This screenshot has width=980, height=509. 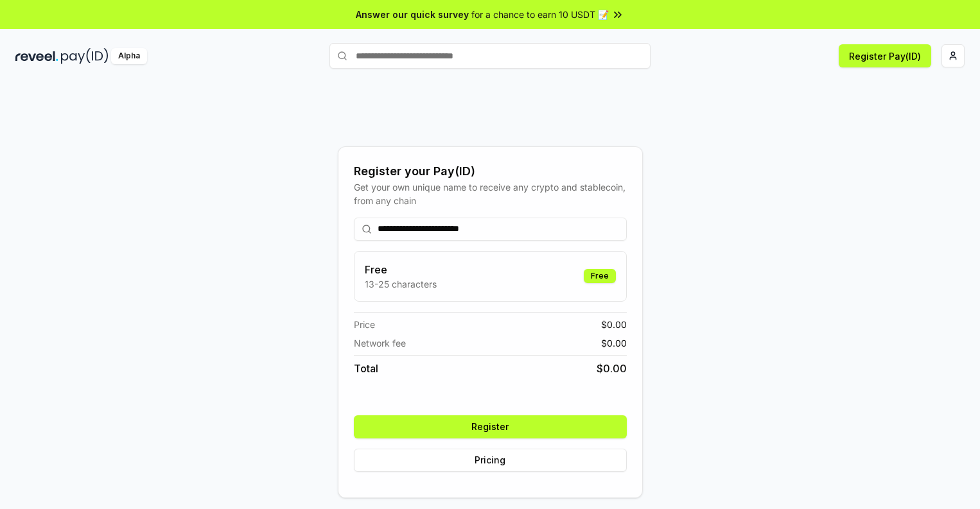 What do you see at coordinates (412, 14) in the screenshot?
I see `span: Answer our quick survey` at bounding box center [412, 14].